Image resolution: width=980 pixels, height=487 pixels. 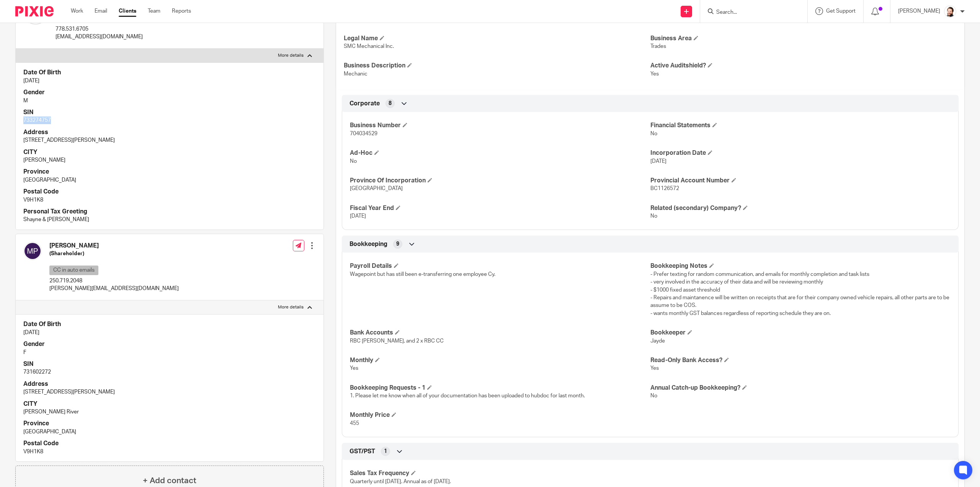 I want to click on h4: Fiscal Year End, so click(x=499, y=208).